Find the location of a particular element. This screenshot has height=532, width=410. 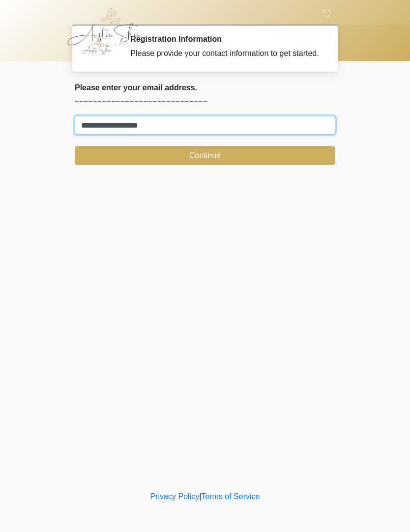

h2: Please enter your email address. is located at coordinates (205, 87).